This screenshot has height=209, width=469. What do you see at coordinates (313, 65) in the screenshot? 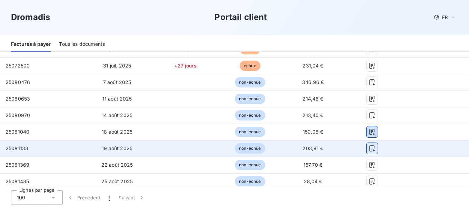
I see `span: 231,04 €` at bounding box center [313, 65].